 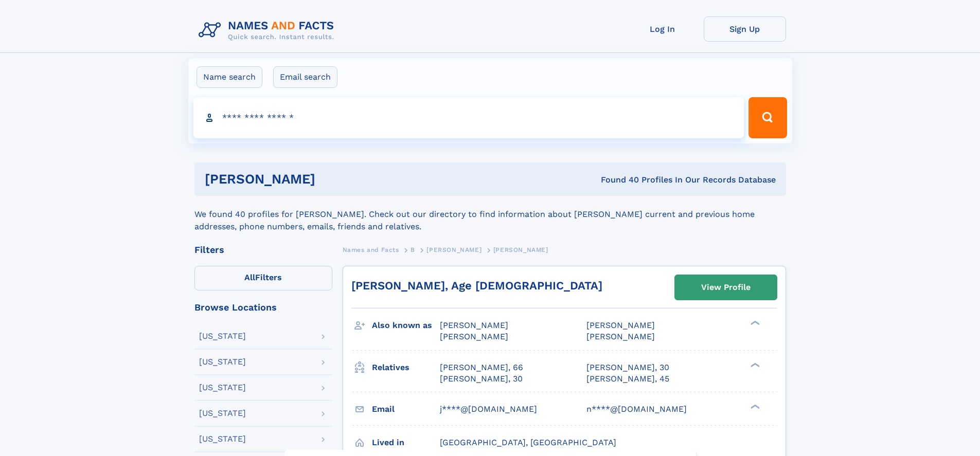 I want to click on input: search input, so click(x=469, y=118).